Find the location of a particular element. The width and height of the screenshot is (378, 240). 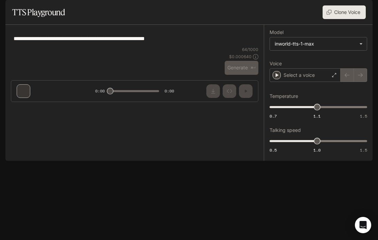

button: open drawer is located at coordinates (11, 10).